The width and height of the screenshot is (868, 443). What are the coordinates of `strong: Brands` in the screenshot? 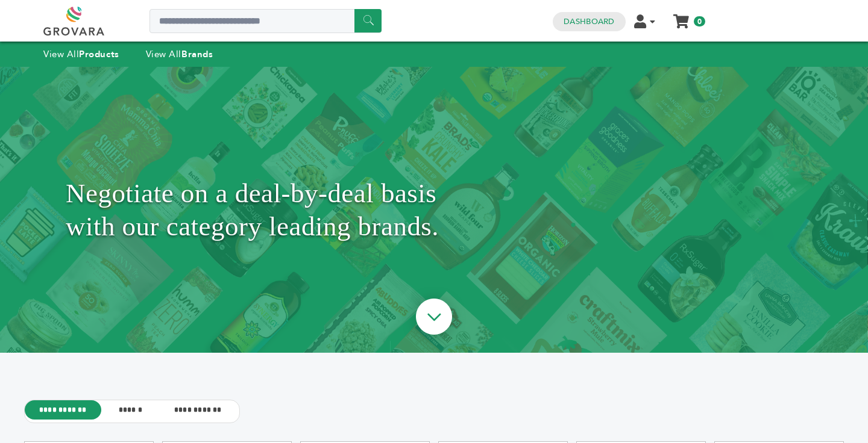 It's located at (197, 54).